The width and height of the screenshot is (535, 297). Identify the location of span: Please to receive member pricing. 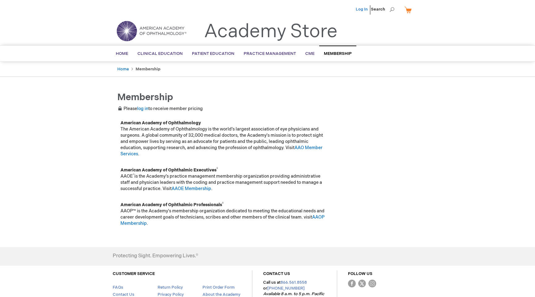
(160, 108).